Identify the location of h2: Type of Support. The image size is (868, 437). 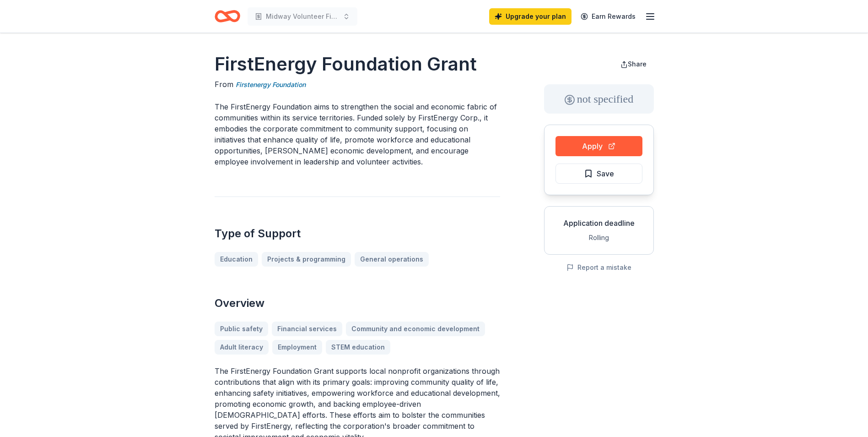
(357, 233).